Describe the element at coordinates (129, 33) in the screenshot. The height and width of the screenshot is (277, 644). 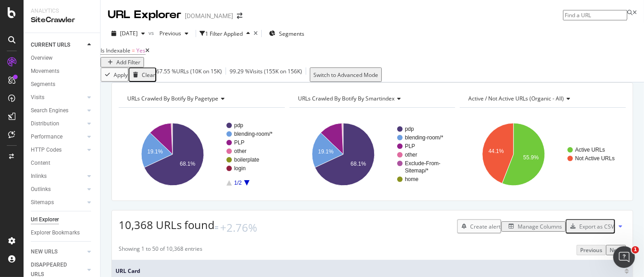
I see `span: 2025 Sep. 21st` at that location.